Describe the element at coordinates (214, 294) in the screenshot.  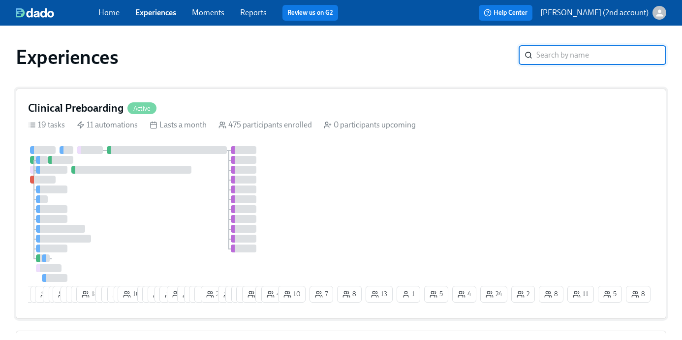
I see `button: 25` at that location.